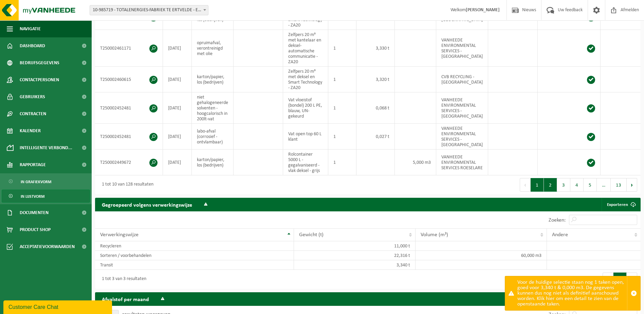 The image size is (644, 314). What do you see at coordinates (36, 182) in the screenshot?
I see `span: In grafiekvorm` at bounding box center [36, 182].